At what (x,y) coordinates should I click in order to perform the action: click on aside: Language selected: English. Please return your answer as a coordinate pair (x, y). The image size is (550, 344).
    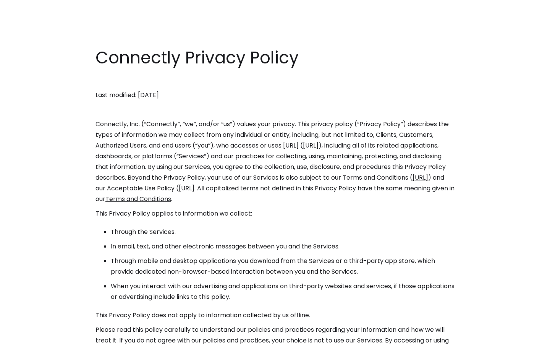
    Looking at the image, I should click on (27, 335).